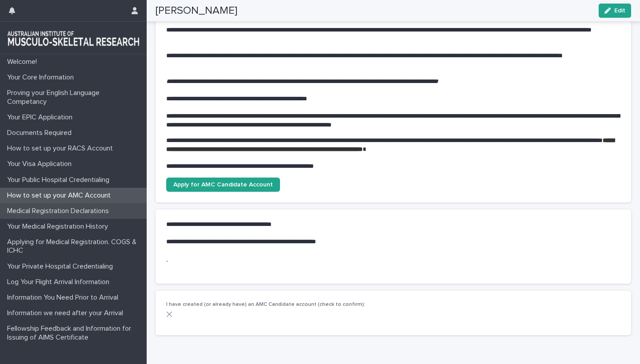  Describe the element at coordinates (62, 148) in the screenshot. I see `p: How to set up your RACS Account` at that location.